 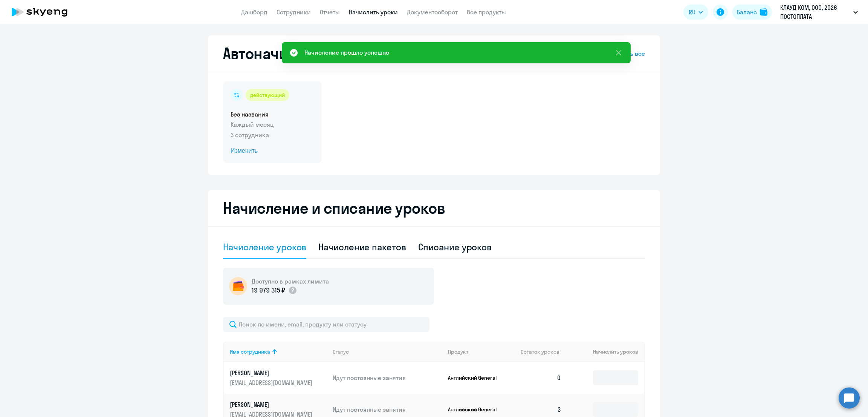 What do you see at coordinates (268, 95) in the screenshot?
I see `div: действующий` at bounding box center [268, 95].